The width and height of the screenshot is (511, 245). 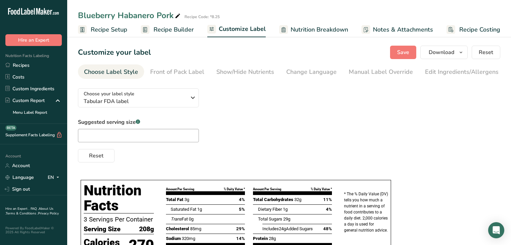 What do you see at coordinates (177, 72) in the screenshot?
I see `div: Front of Pack Label` at bounding box center [177, 72].